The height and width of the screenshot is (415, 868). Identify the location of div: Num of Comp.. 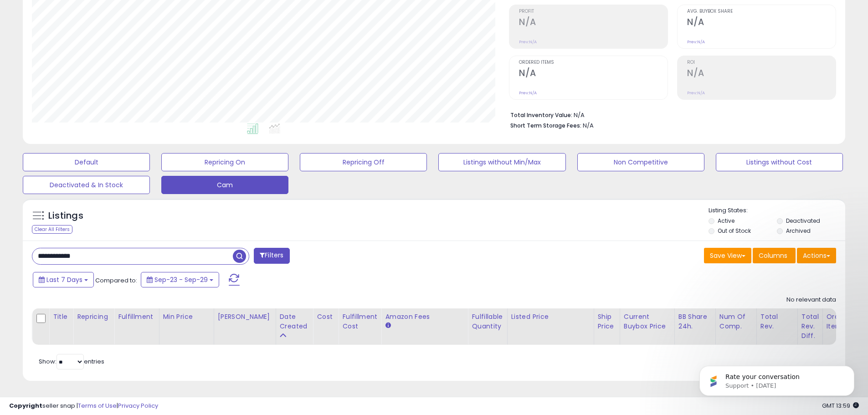
(736, 322).